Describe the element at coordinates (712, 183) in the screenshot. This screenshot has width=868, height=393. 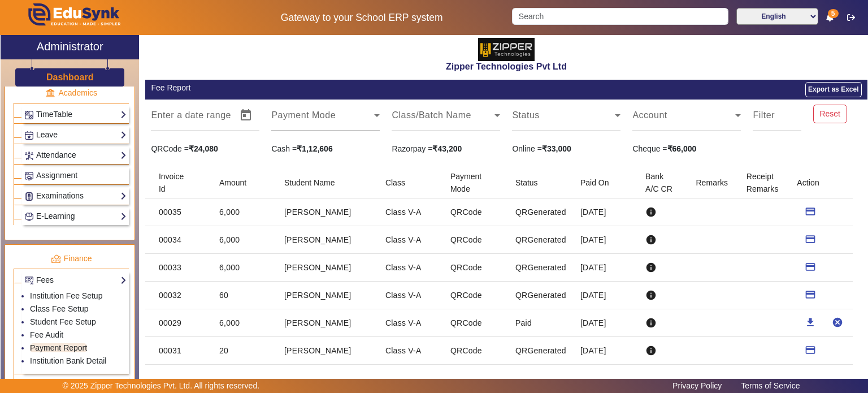
I see `mat-header-cell: Remarks` at that location.